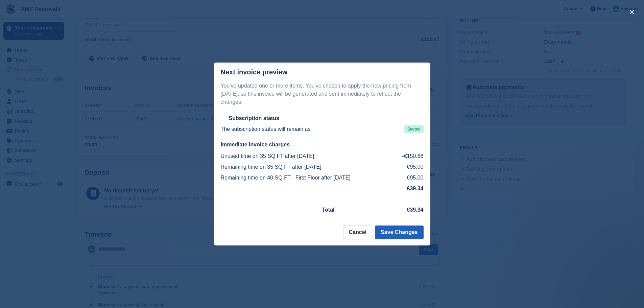 The width and height of the screenshot is (644, 308). I want to click on button: Cancel, so click(358, 232).